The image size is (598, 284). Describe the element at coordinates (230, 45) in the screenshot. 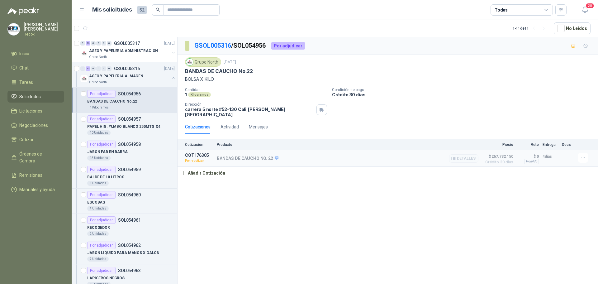

I see `p: / SOL054956` at that location.